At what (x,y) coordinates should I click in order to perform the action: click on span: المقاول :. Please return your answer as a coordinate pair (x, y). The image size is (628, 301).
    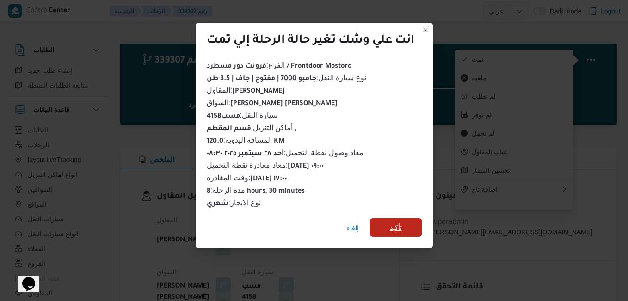
    Looking at the image, I should click on (246, 90).